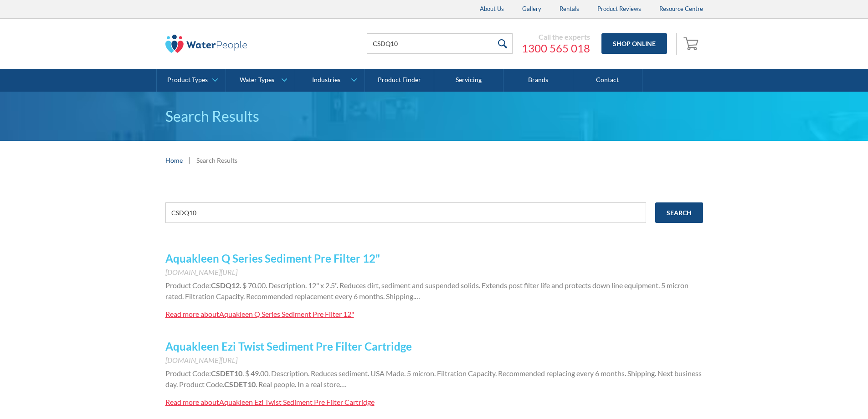  I want to click on span: . Real people. In a real store., so click(299, 384).